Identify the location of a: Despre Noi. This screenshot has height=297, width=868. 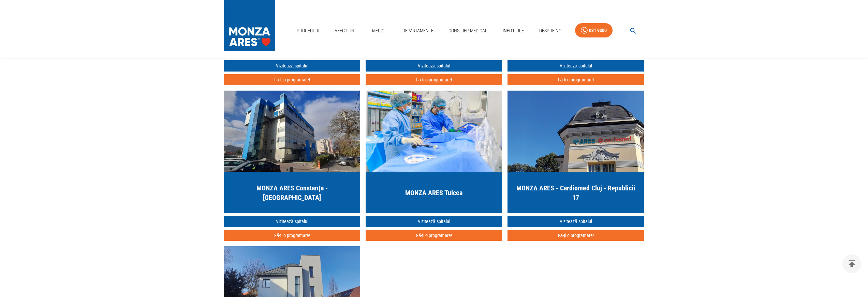
(550, 30).